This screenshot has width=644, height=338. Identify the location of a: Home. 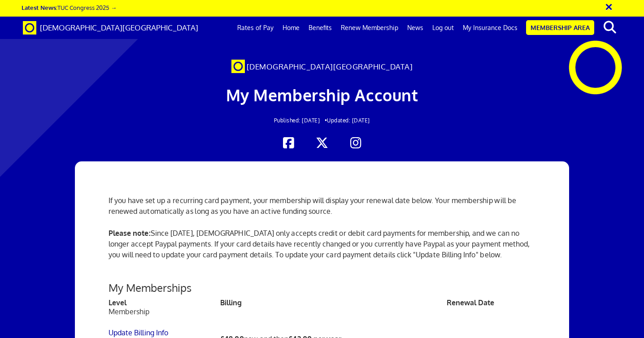
(291, 28).